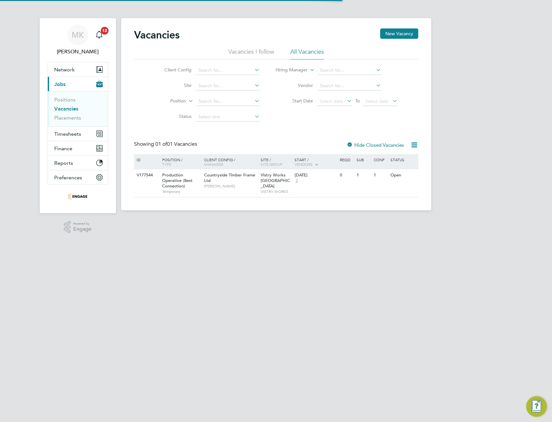  What do you see at coordinates (347, 160) in the screenshot?
I see `div: Reqd` at bounding box center [347, 160].